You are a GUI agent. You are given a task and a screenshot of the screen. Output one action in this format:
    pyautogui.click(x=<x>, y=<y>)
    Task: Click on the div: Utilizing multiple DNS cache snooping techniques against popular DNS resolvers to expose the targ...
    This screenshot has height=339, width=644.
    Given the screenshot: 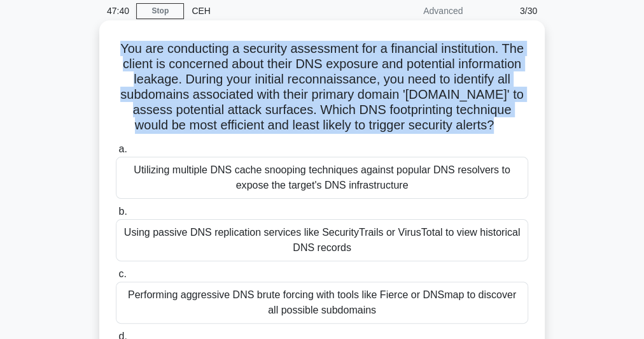 What is the action you would take?
    pyautogui.click(x=322, y=178)
    